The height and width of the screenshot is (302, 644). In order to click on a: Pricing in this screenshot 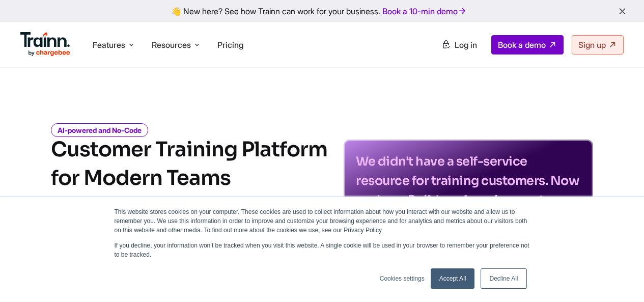, I will do `click(230, 45)`.